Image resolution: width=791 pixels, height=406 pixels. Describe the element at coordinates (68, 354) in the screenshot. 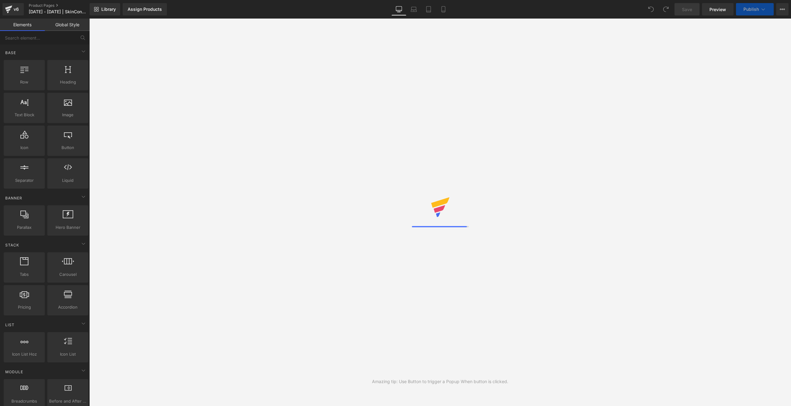

I see `span: Icon List` at that location.